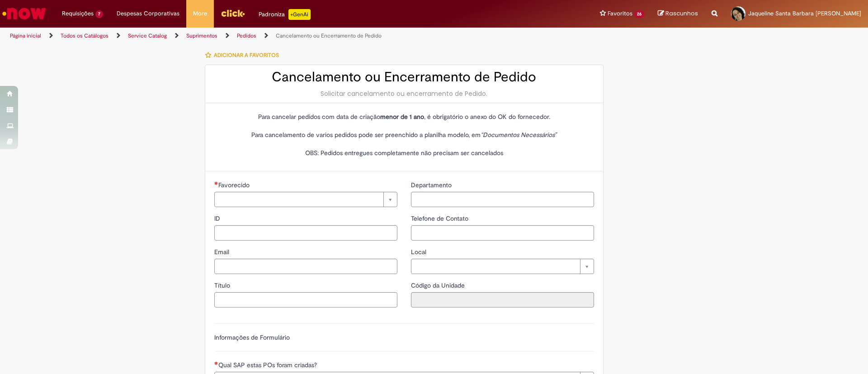 The height and width of the screenshot is (374, 868). I want to click on input: Código da Unidade, so click(502, 300).